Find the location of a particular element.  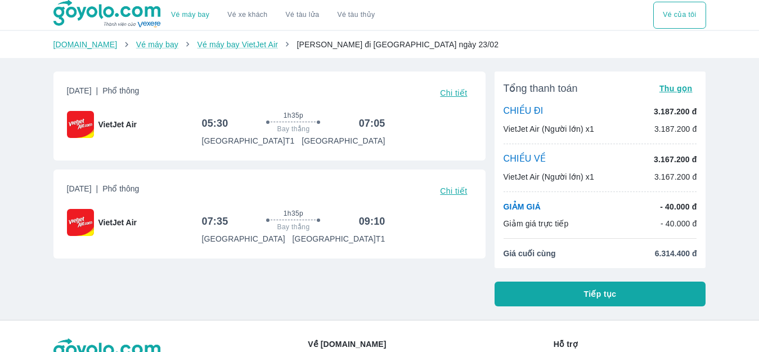

button: Thu gọn is located at coordinates (676, 88).